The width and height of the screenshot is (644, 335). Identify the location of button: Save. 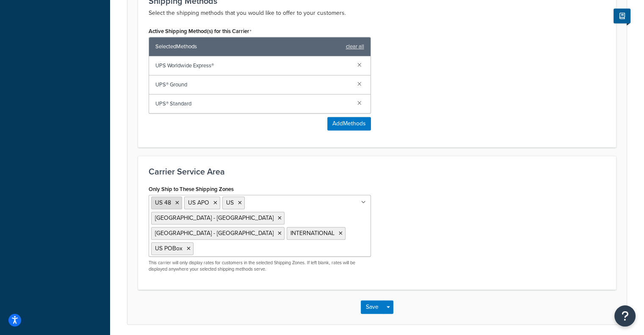
(372, 307).